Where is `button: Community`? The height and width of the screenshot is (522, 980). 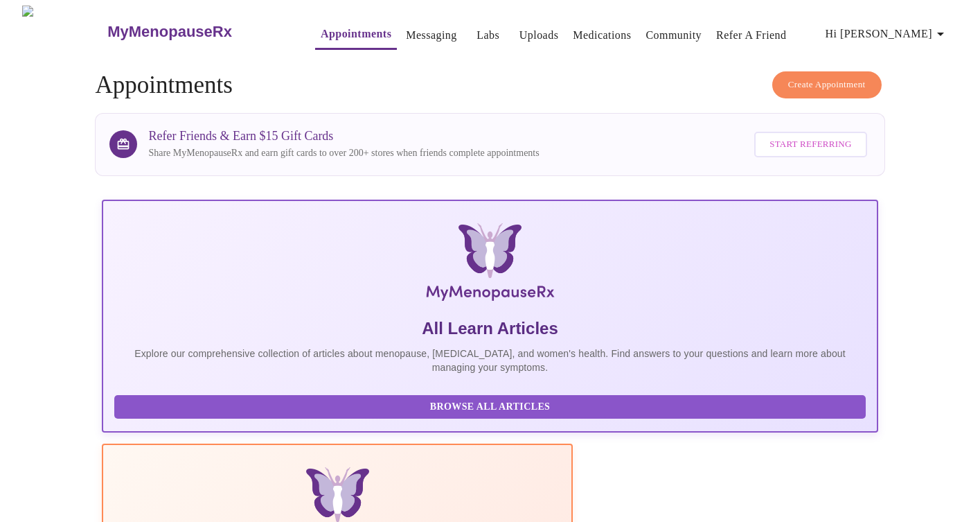
button: Community is located at coordinates (673, 36).